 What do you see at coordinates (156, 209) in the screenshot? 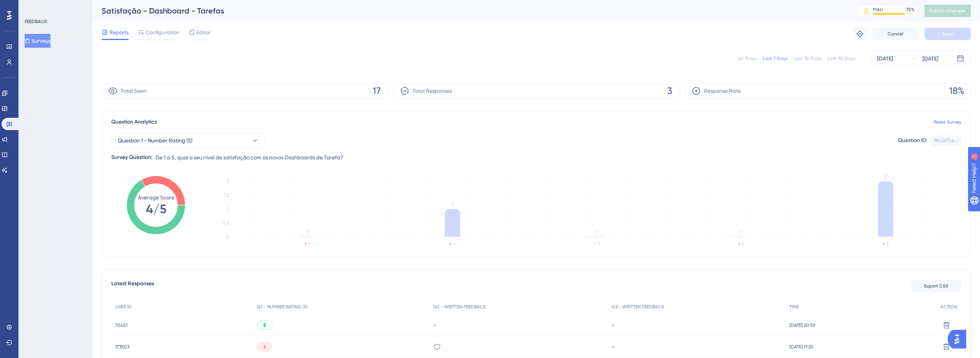
I see `tspan: 4/5` at bounding box center [156, 209].